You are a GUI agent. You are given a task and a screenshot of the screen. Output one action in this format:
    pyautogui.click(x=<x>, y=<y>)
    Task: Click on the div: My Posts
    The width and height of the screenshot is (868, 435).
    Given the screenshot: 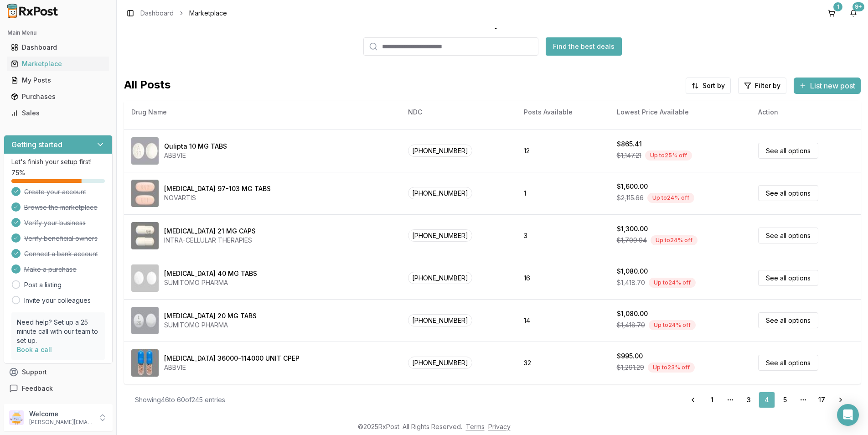 What is the action you would take?
    pyautogui.click(x=58, y=80)
    